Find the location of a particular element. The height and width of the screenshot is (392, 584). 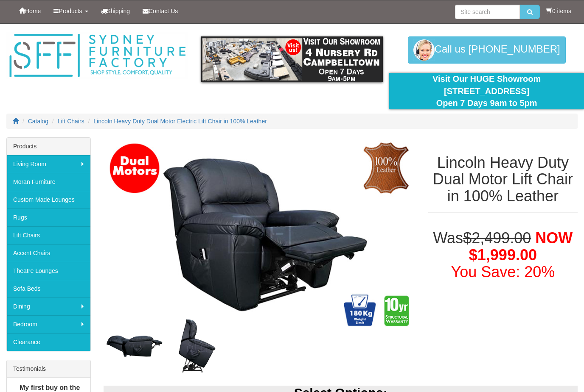

a: Shipping is located at coordinates (115, 11).